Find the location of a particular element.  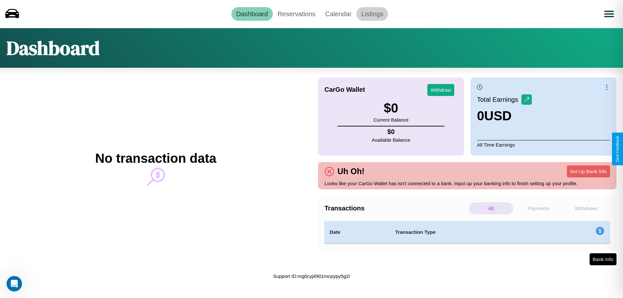

h1: Dashboard is located at coordinates (53, 48).